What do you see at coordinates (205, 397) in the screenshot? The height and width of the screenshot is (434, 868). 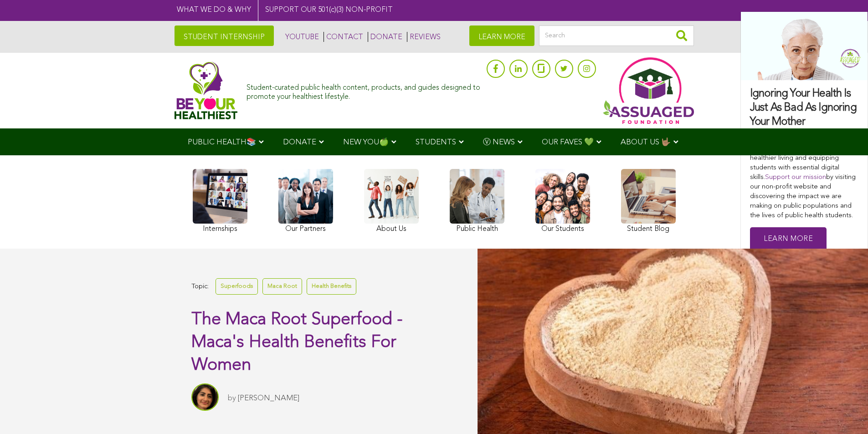 I see `img: Sitara Darvish` at bounding box center [205, 397].